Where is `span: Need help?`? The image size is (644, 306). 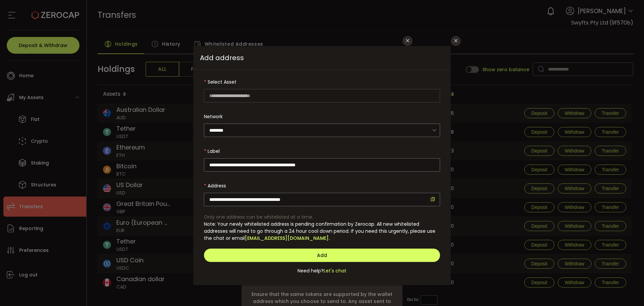
span: Need help? is located at coordinates (310, 270).